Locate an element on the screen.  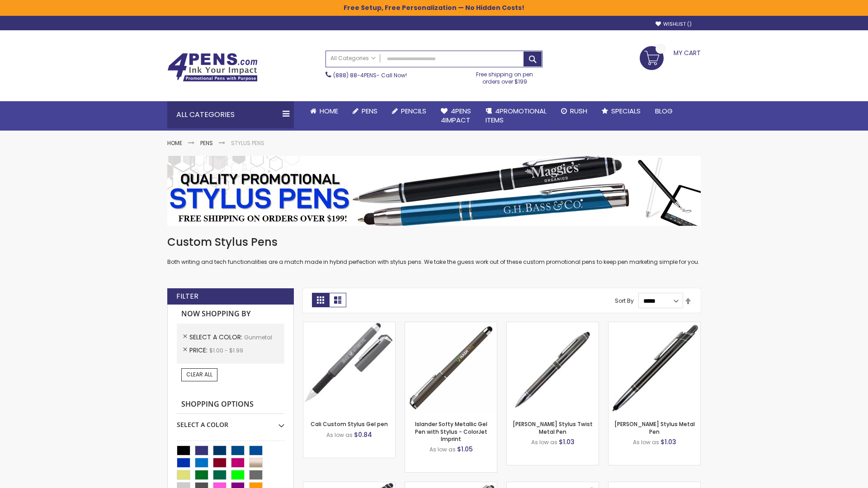
a: Clear All is located at coordinates (199, 375).